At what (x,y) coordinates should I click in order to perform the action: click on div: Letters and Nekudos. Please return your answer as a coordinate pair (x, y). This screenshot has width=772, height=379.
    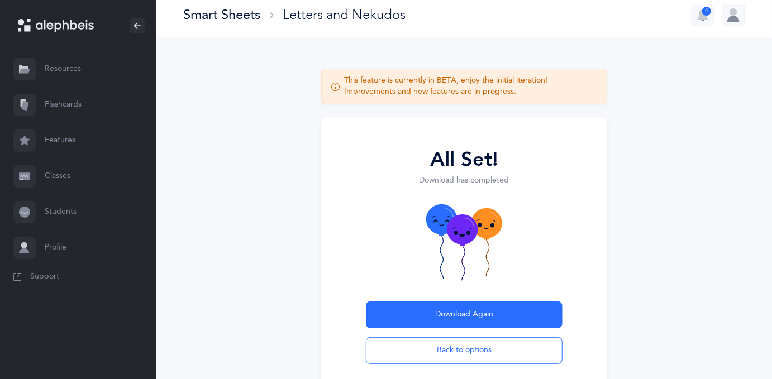
    Looking at the image, I should click on (344, 15).